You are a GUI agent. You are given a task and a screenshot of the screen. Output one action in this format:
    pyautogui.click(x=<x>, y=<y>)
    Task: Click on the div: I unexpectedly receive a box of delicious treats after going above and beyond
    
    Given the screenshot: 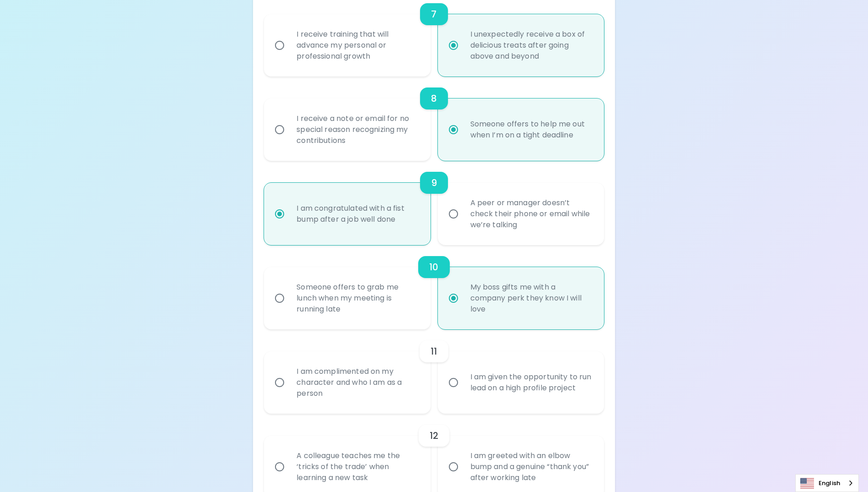 What is the action you would take?
    pyautogui.click(x=531, y=46)
    